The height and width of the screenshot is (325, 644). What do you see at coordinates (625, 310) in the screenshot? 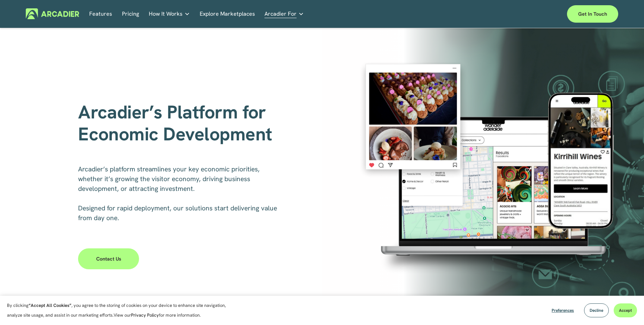
I see `span: Accept` at bounding box center [625, 310].